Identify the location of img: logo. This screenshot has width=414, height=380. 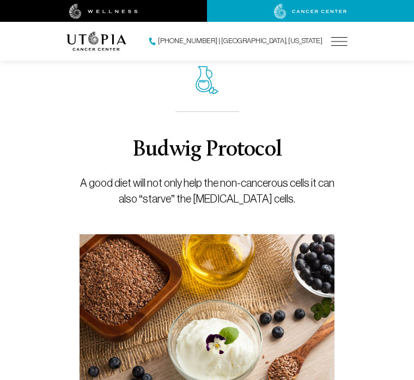
(97, 41).